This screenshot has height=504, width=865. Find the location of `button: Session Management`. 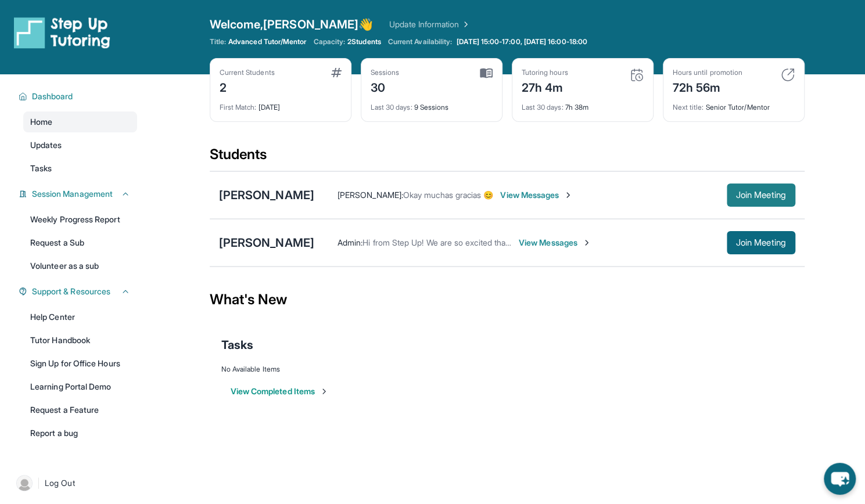

button: Session Management is located at coordinates (79, 194).